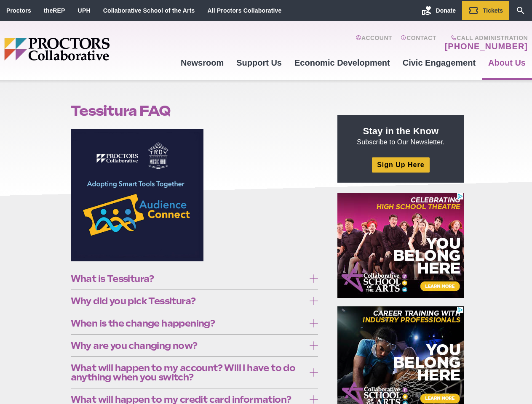  Describe the element at coordinates (401, 165) in the screenshot. I see `a: Sign Up Here` at that location.